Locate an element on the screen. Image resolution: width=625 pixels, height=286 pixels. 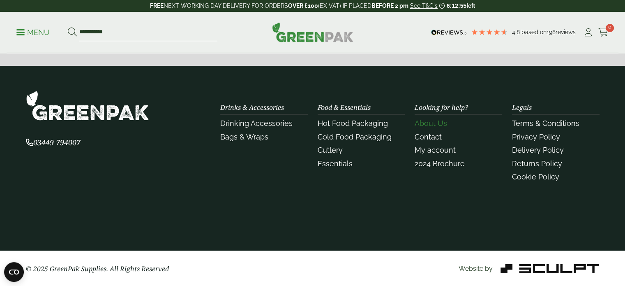
img: support.svg is located at coordinates (571, 21).